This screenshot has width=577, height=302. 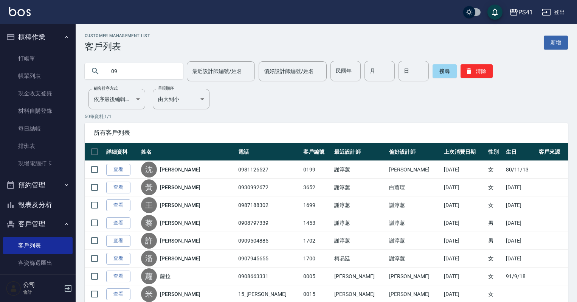 What do you see at coordinates (317, 240) in the screenshot?
I see `td: 1702` at bounding box center [317, 240].